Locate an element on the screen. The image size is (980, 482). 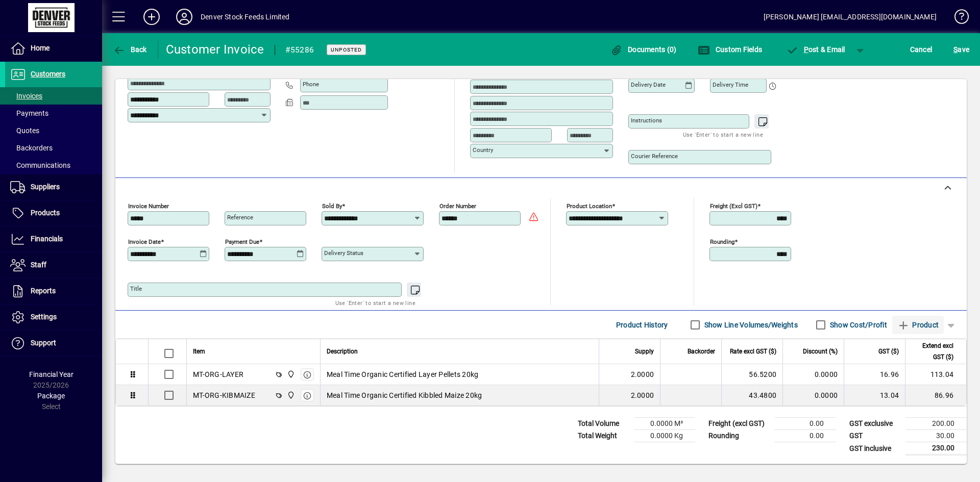
span: ave is located at coordinates (961, 50).